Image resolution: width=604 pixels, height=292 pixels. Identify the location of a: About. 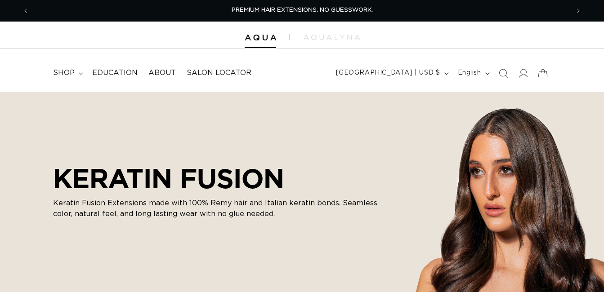
(162, 73).